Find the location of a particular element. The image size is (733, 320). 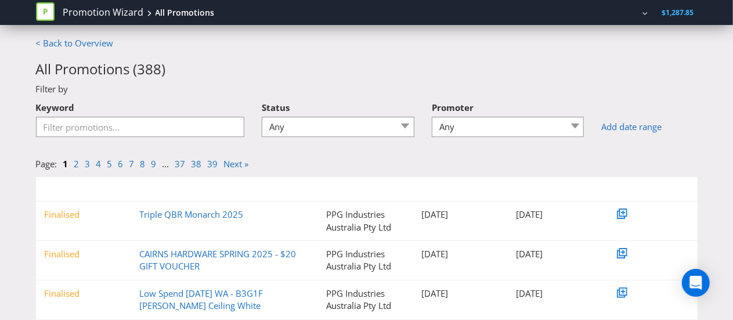

span: PPG Industries Australia Pty Ltd is located at coordinates (440, 12).